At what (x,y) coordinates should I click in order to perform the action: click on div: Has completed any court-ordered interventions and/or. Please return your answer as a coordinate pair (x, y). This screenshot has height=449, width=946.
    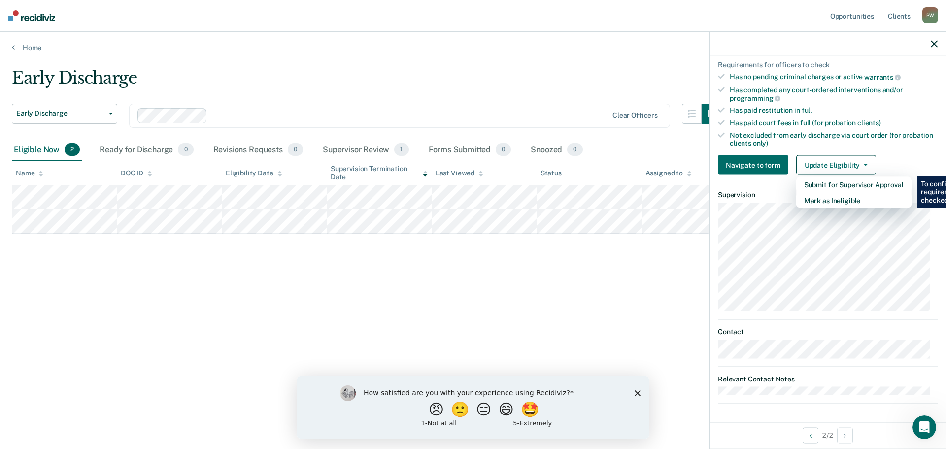
    Looking at the image, I should click on (834, 94).